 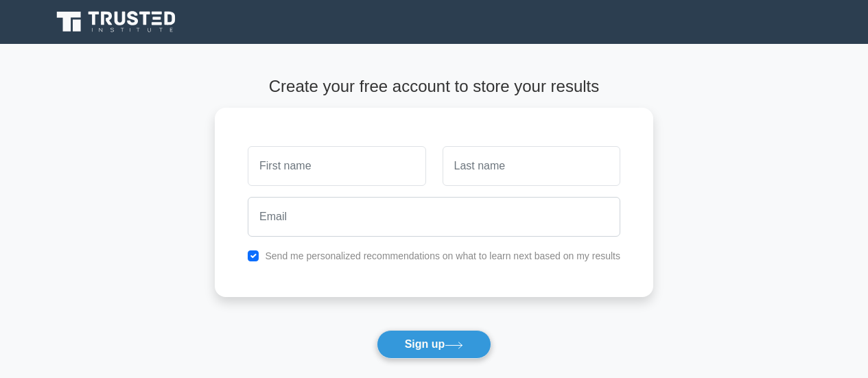 I want to click on label: Send me personalized recommendations on what to learn next based on my results, so click(x=443, y=256).